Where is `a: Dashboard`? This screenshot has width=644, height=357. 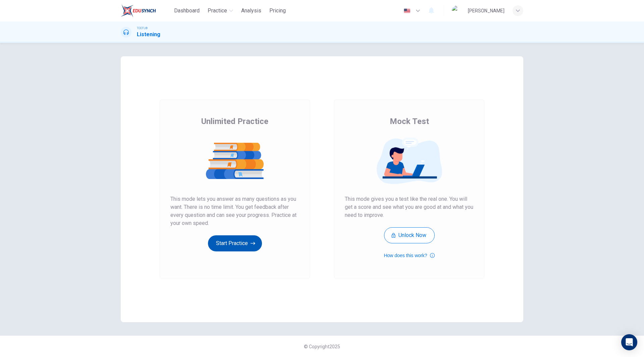
a: Dashboard is located at coordinates (187, 11).